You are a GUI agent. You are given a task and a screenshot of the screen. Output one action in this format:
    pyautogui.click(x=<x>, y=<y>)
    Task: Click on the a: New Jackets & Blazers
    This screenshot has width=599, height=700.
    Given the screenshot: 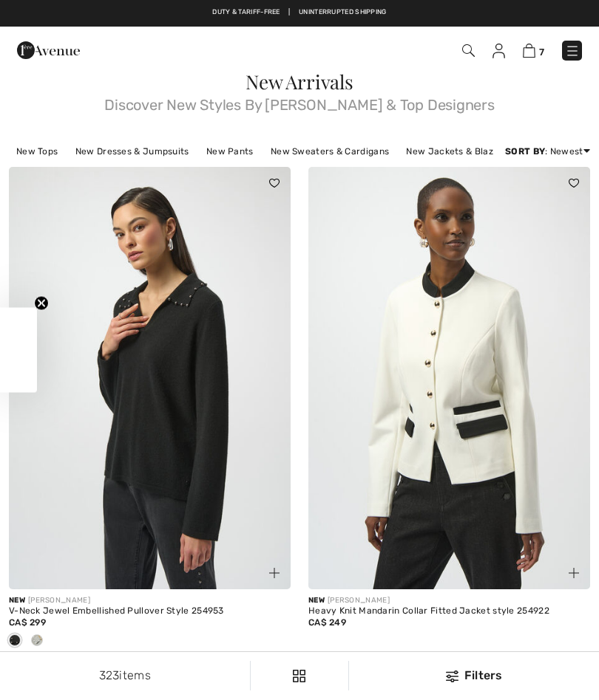 What is the action you would take?
    pyautogui.click(x=456, y=151)
    